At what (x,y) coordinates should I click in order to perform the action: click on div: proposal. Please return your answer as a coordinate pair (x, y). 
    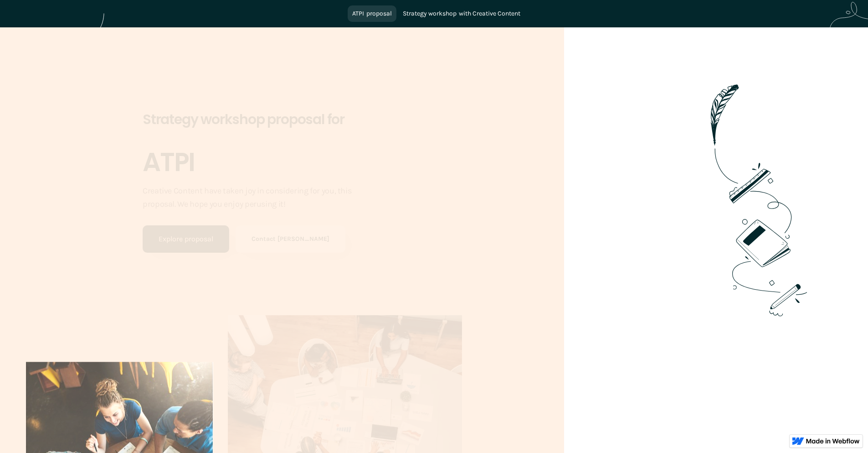
    Looking at the image, I should click on (378, 14).